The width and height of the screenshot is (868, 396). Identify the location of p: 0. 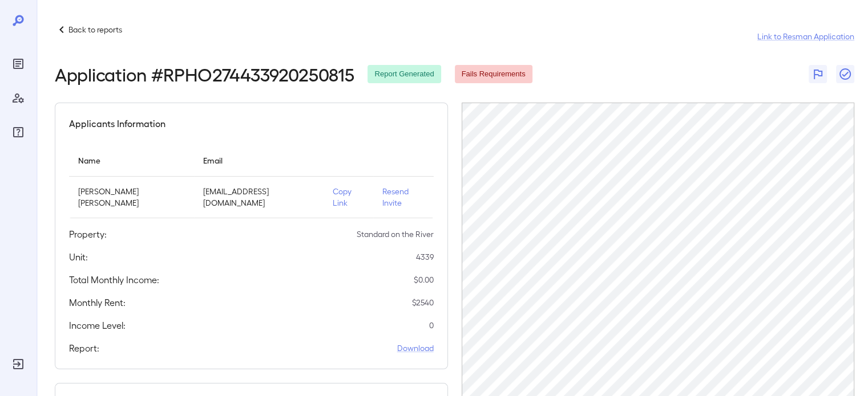
(431, 326).